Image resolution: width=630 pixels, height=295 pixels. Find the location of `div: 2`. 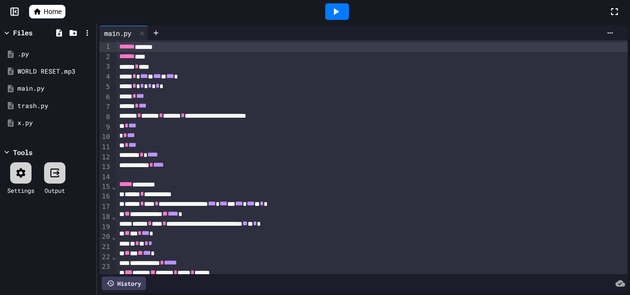

div: 2 is located at coordinates (105, 57).